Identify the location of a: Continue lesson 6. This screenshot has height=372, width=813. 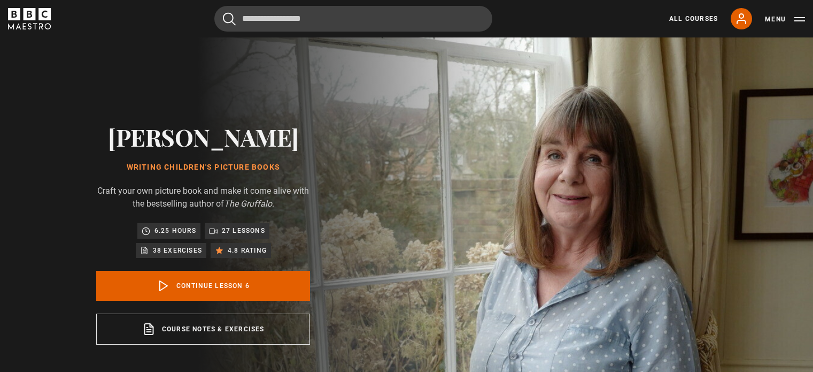
(203, 286).